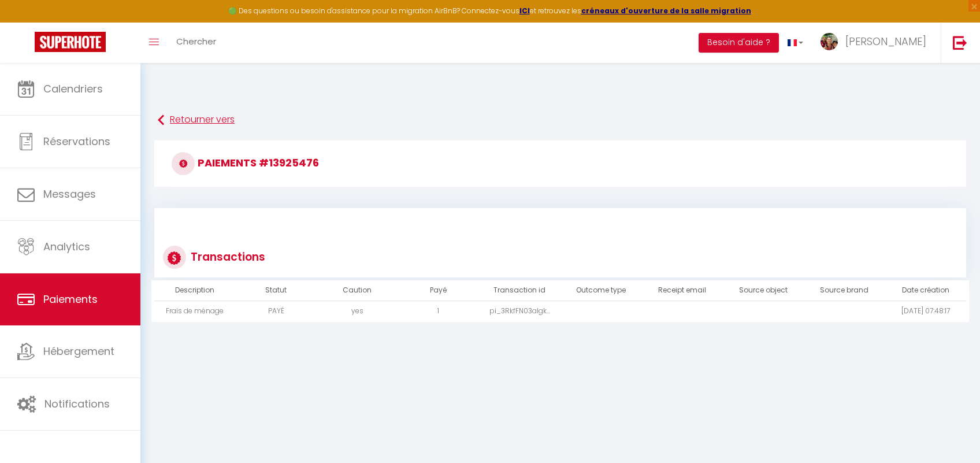 This screenshot has width=980, height=463. What do you see at coordinates (601, 290) in the screenshot?
I see `th: Outcome type` at bounding box center [601, 290].